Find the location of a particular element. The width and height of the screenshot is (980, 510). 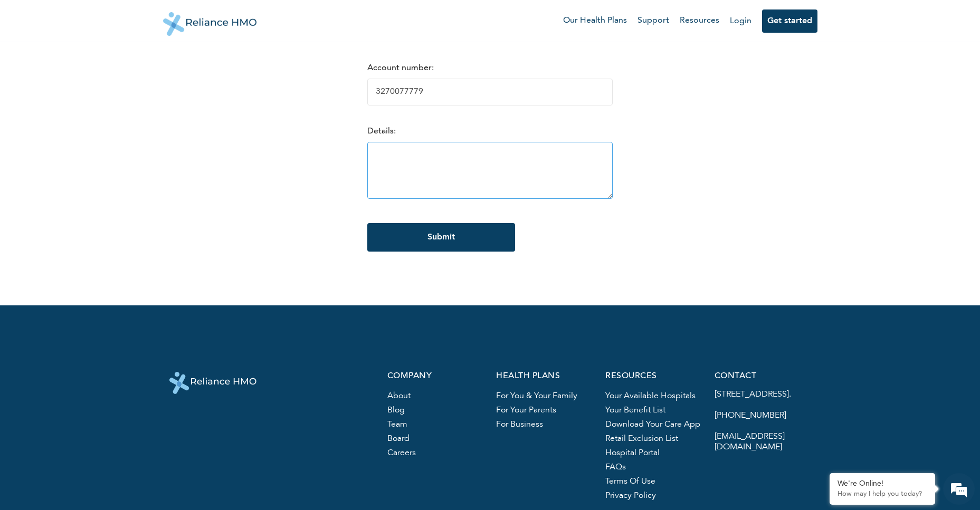

a: Login is located at coordinates (740, 21).